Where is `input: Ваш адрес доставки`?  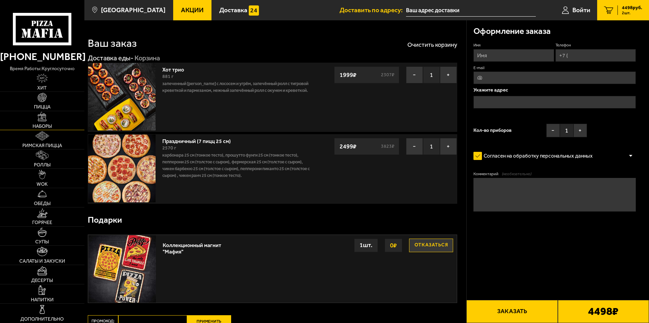
input: Ваш адрес доставки is located at coordinates (471, 10).